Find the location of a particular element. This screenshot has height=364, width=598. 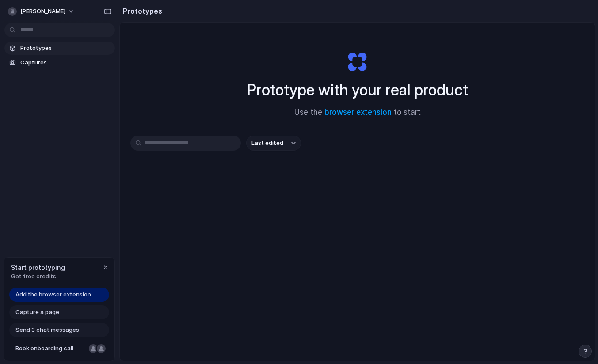

div: Nicole Kubica is located at coordinates (93, 349).